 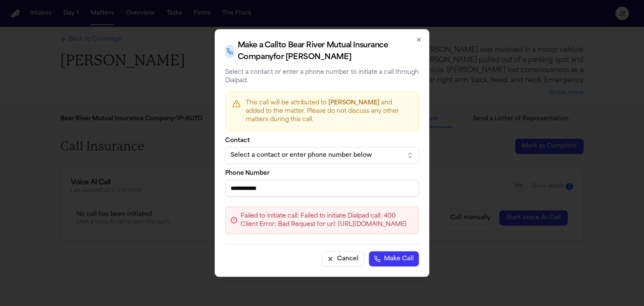 What do you see at coordinates (322, 77) in the screenshot?
I see `p: Select a contact or enter a phone number to initiate a call through Dialpad.` at bounding box center [322, 77].